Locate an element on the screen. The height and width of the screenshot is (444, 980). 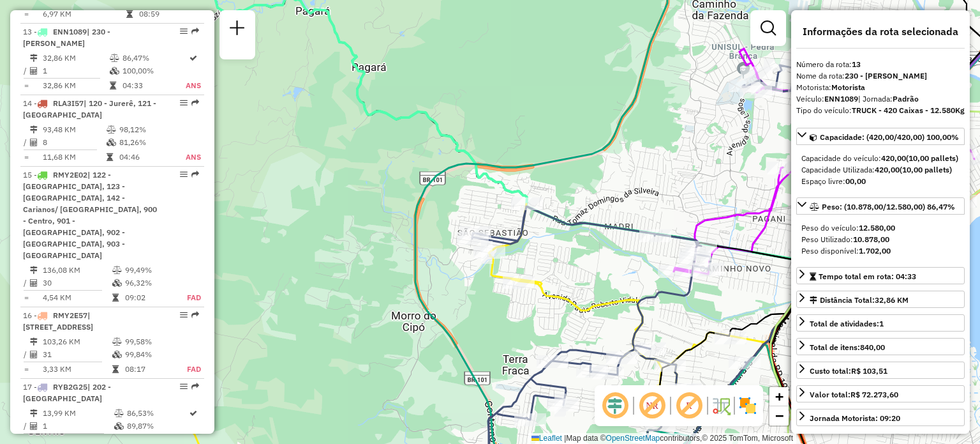
td: 04:33 is located at coordinates (153, 85).